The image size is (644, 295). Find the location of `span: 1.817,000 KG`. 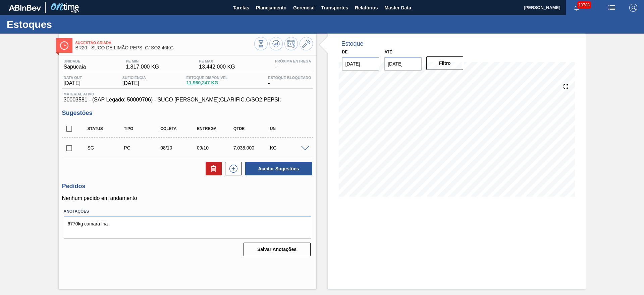

span: 1.817,000 KG is located at coordinates (142, 67).